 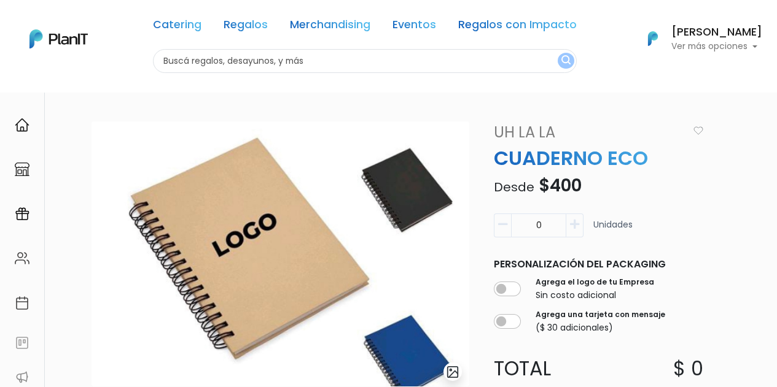 What do you see at coordinates (22, 169) in the screenshot?
I see `img: marketplace-4ceaa7011d94191e9ded77b95e3339b90024bf715f7c57f8cf31f2d8c509eaba.svg` at bounding box center [22, 169].